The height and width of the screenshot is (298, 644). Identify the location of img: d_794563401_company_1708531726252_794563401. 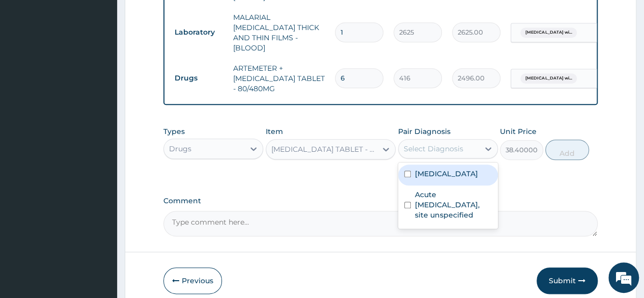
(30, 63).